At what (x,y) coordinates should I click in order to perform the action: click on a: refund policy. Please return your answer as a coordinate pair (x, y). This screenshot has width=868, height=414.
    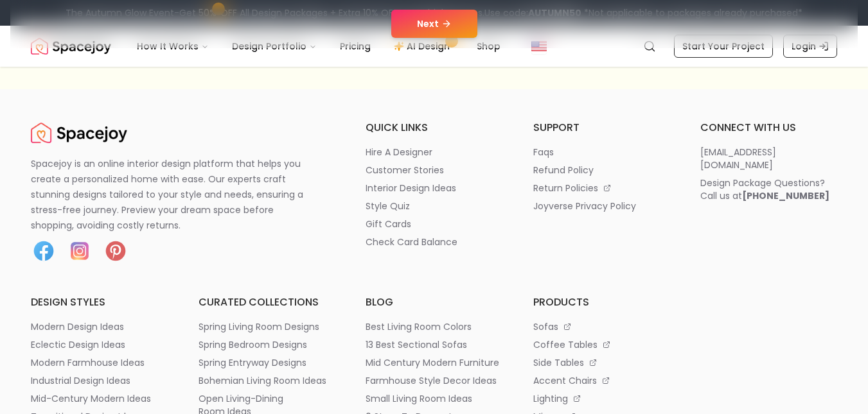
    Looking at the image, I should click on (601, 170).